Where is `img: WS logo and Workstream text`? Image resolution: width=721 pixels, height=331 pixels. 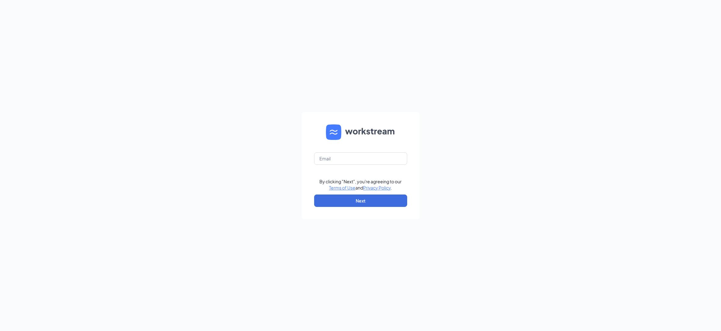 img: WS logo and Workstream text is located at coordinates (361, 132).